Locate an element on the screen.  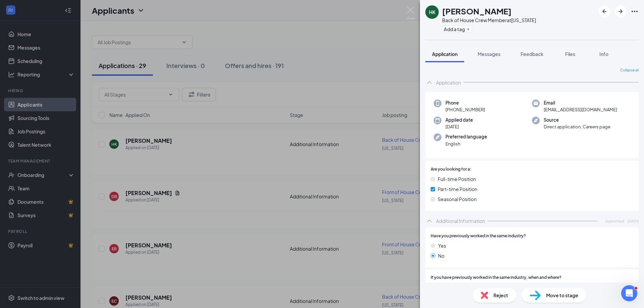
span: Source is located at coordinates (577, 120).